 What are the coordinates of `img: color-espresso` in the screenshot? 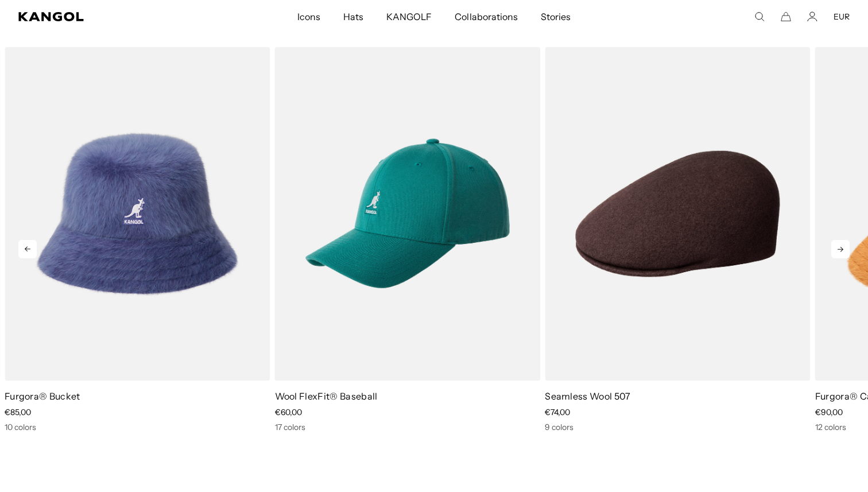 It's located at (677, 214).